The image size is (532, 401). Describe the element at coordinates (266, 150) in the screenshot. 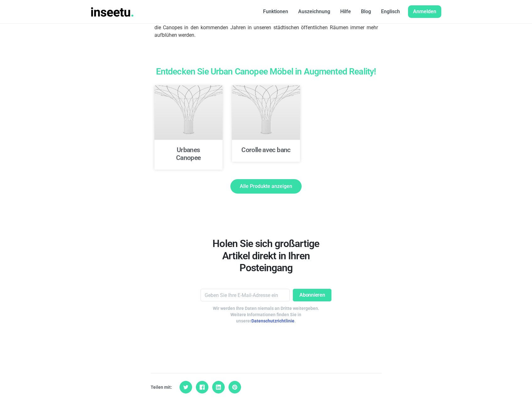

I see `a: Corolle avec banc` at that location.